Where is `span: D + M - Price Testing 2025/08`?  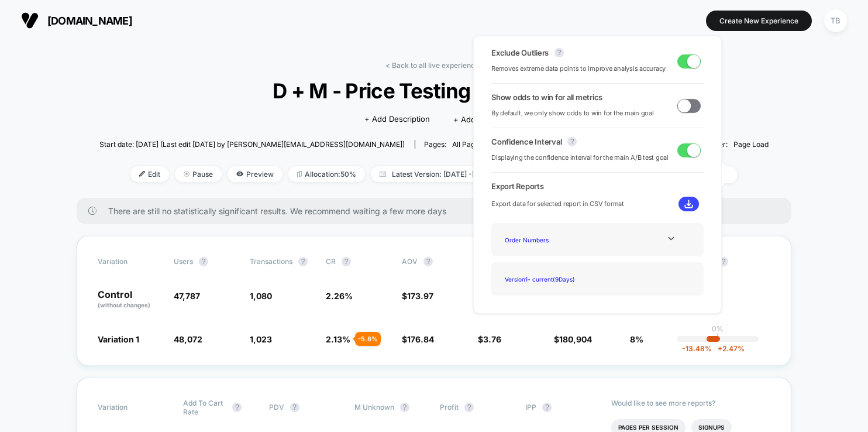
span: D + M - Price Testing 2025/08 is located at coordinates (434, 91).